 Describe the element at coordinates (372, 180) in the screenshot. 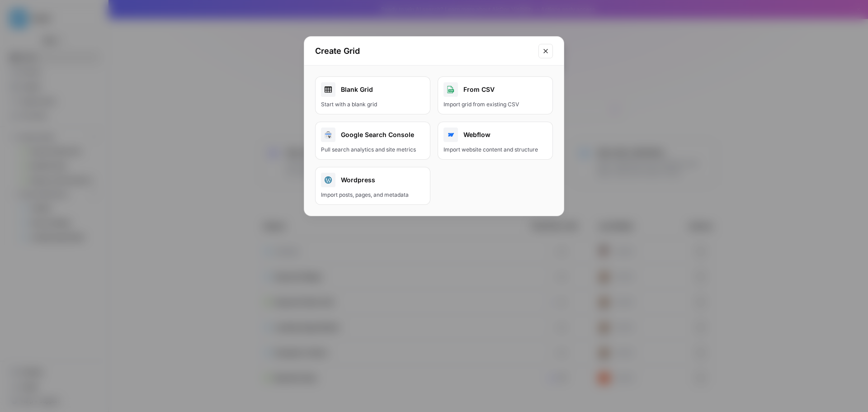

I see `div: Wordpress` at that location.